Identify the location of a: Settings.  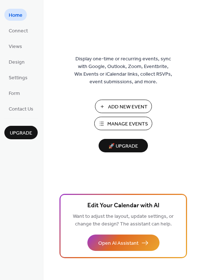
(18, 77).